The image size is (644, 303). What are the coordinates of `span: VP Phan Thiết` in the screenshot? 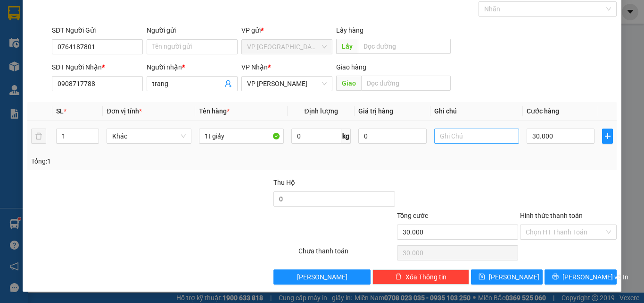 It's located at (287, 84).